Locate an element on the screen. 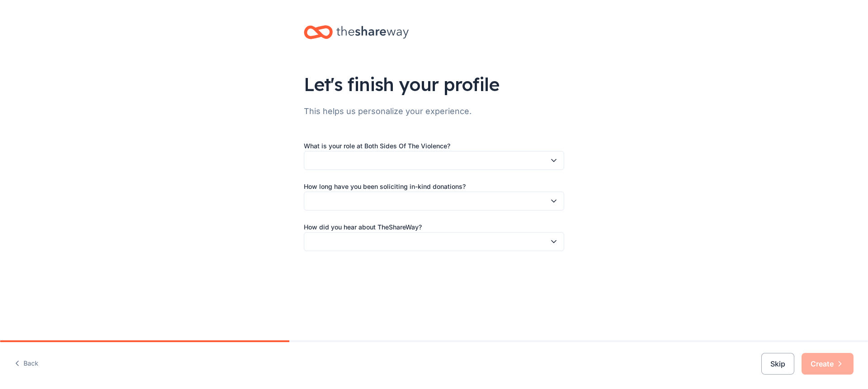 This screenshot has height=389, width=868. label: How long have you been soliciting in-kind donations? is located at coordinates (385, 186).